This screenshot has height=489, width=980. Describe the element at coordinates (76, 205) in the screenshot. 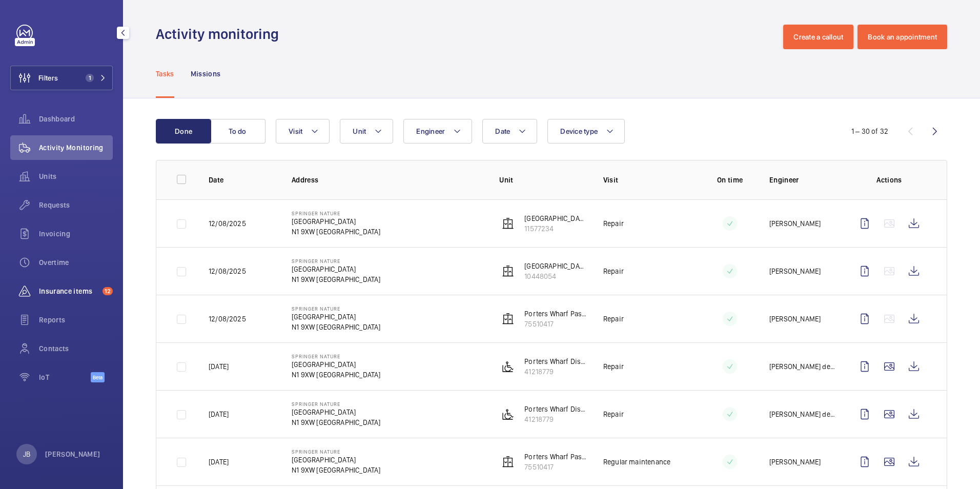

I see `span: Requests` at that location.